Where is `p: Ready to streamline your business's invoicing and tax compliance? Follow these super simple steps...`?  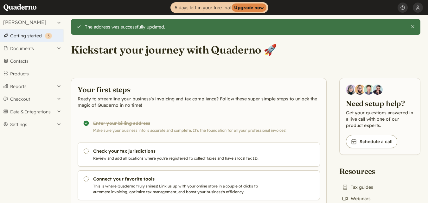
p: Ready to streamline your business's invoicing and tax compliance? Follow these super simple steps... is located at coordinates (198, 102).